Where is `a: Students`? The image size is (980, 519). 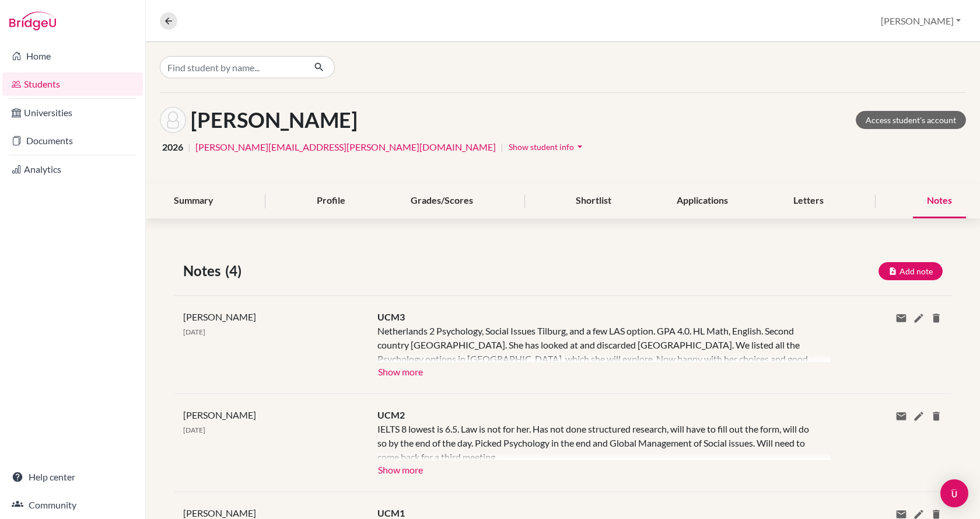 a: Students is located at coordinates (72, 84).